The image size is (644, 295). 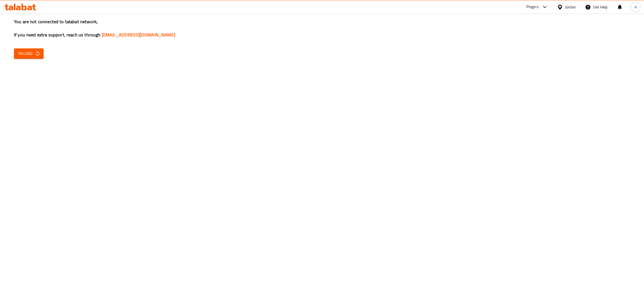 What do you see at coordinates (570, 7) in the screenshot?
I see `div: Jordan` at bounding box center [570, 7].